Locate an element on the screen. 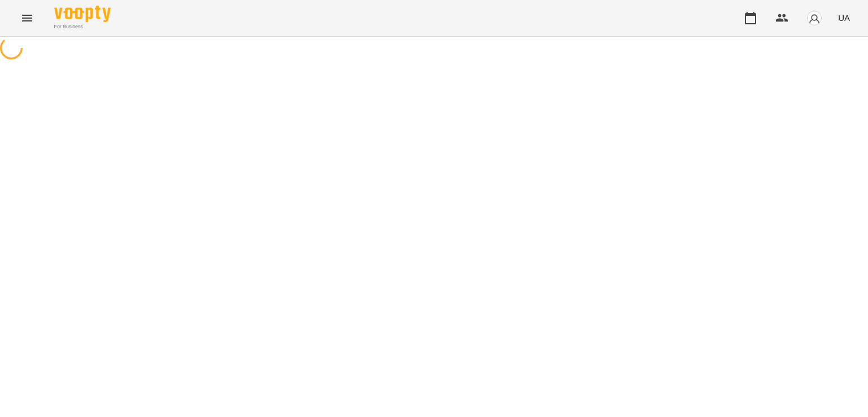 Image resolution: width=868 pixels, height=417 pixels. button: UA is located at coordinates (843, 18).